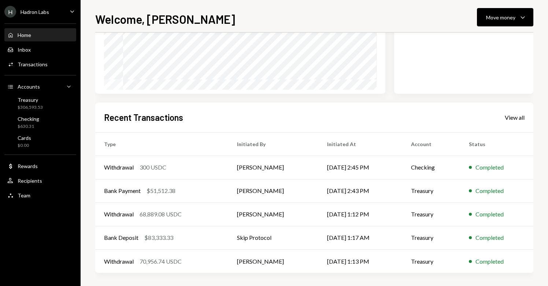 Image resolution: width=548 pixels, height=286 pixels. What do you see at coordinates (27, 166) in the screenshot?
I see `div: Rewards` at bounding box center [27, 166].